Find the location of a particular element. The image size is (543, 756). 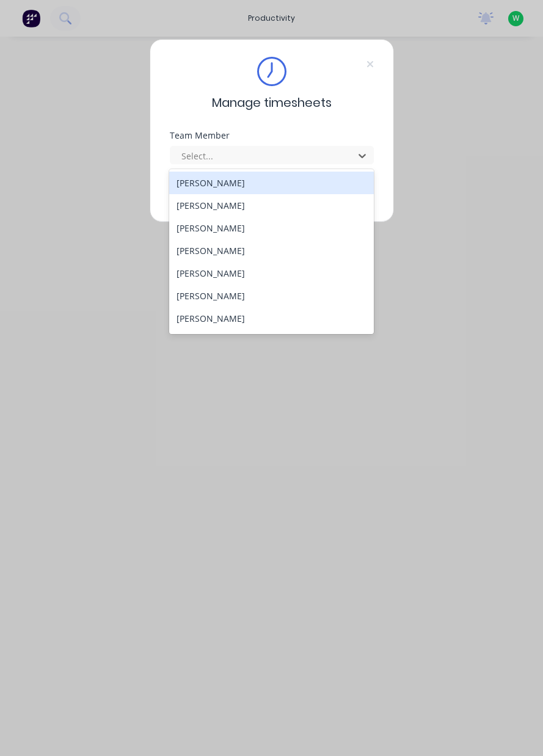

span: Manage timesheets is located at coordinates (272, 103).